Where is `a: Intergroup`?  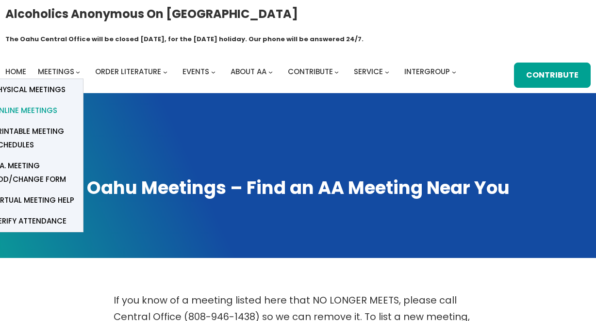
a: Intergroup is located at coordinates (427, 72).